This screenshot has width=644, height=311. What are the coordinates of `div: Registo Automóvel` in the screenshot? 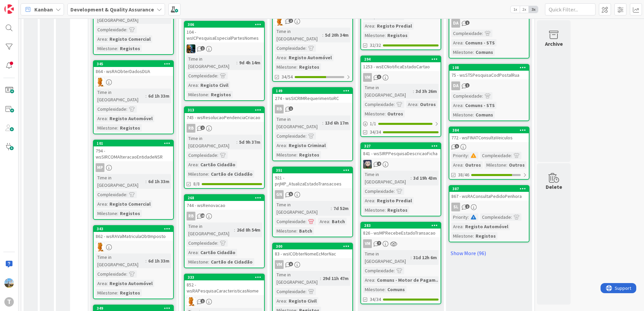 It's located at (487, 227).